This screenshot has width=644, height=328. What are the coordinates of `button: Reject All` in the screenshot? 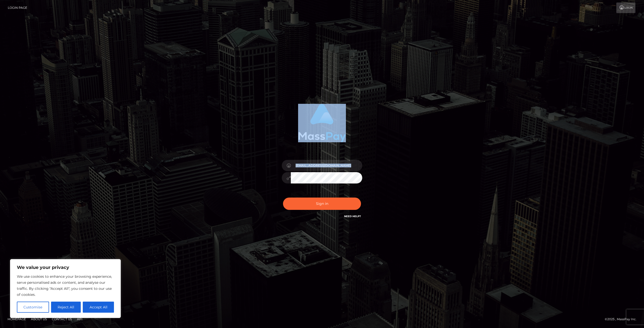 It's located at (66, 307).